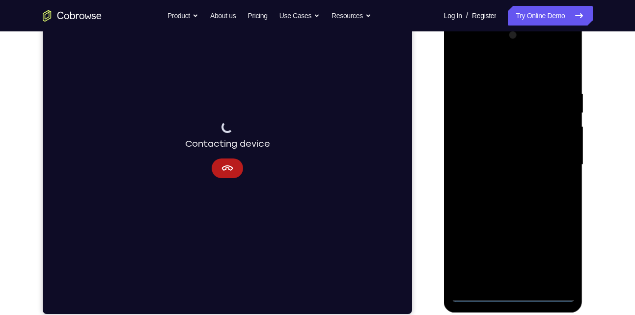  I want to click on button: Cancel, so click(185, 183).